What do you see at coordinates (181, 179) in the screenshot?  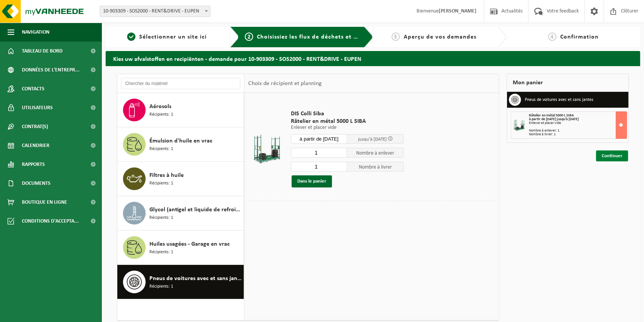 I see `button: Filtres à huile Récipients: 1` at bounding box center [181, 179].